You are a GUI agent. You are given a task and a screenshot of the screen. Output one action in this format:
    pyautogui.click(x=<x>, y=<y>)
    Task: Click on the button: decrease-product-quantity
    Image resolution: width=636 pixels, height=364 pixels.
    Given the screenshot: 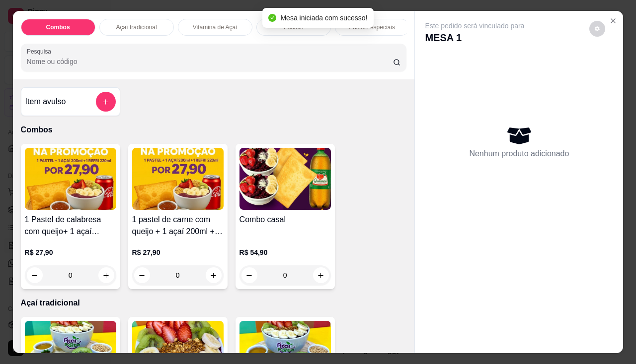 What is the action you would take?
    pyautogui.click(x=597, y=29)
    